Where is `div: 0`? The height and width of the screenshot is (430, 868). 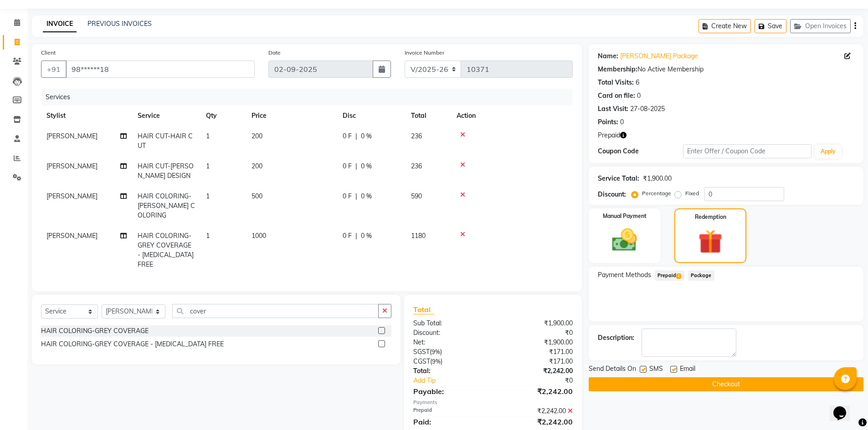 div: 0 is located at coordinates (622, 122).